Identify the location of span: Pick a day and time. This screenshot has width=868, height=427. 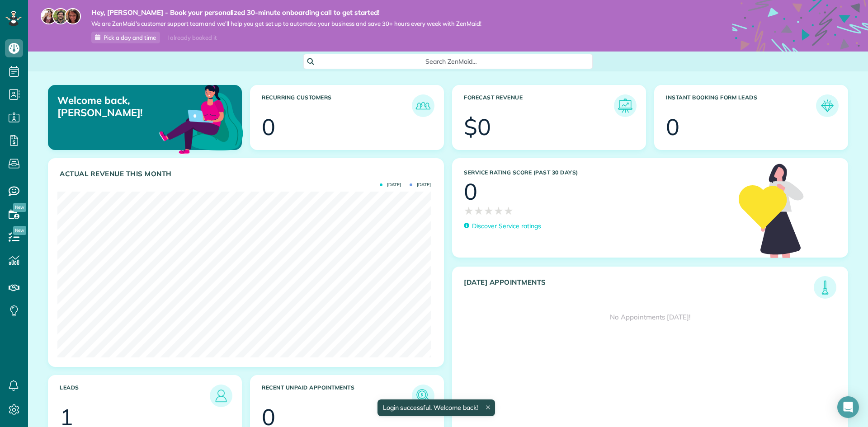
(129, 37).